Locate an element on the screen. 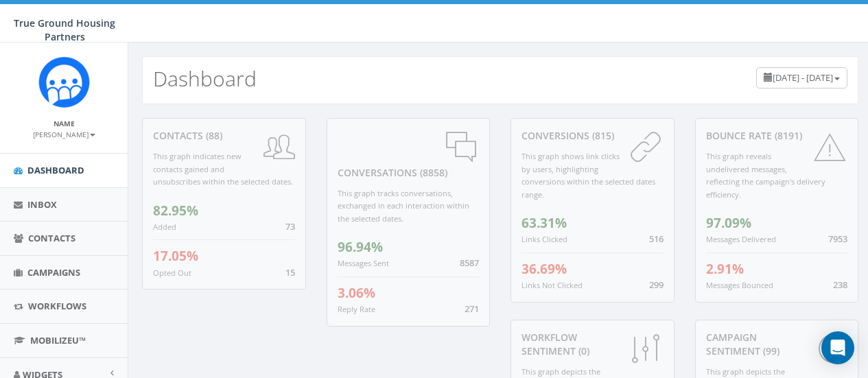 The image size is (868, 378). span: Campaigns is located at coordinates (53, 272).